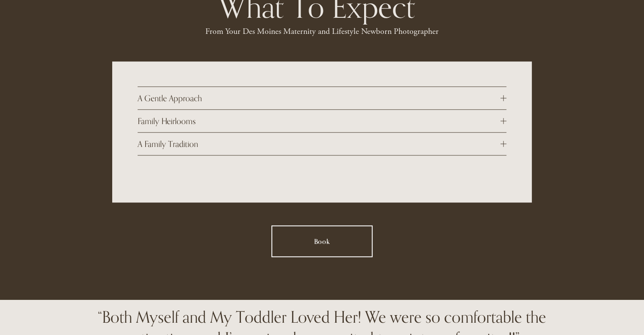 The height and width of the screenshot is (335, 644). Describe the element at coordinates (322, 98) in the screenshot. I see `button: A Gentle Approach` at that location.